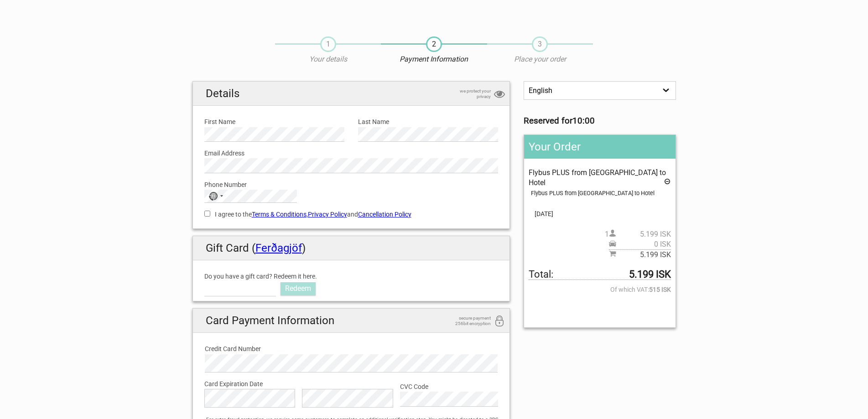  I want to click on i: privacy protection, so click(499, 95).